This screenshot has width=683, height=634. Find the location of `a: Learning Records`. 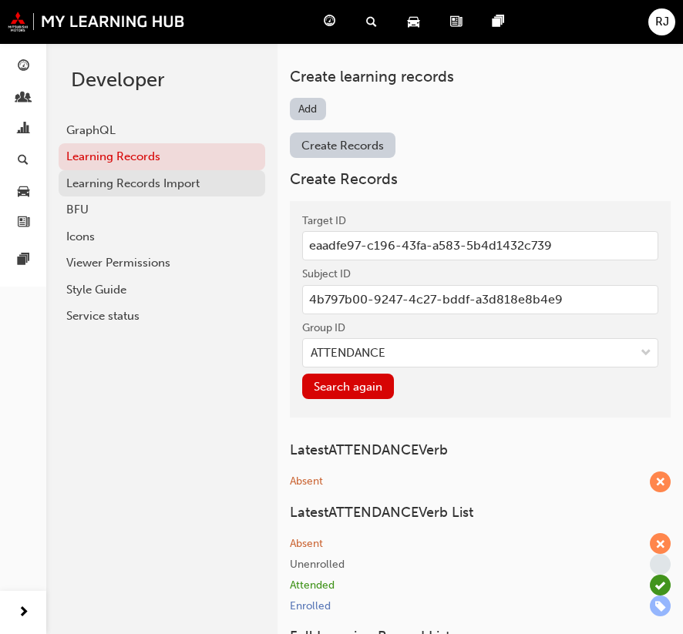

a: Learning Records is located at coordinates (162, 156).